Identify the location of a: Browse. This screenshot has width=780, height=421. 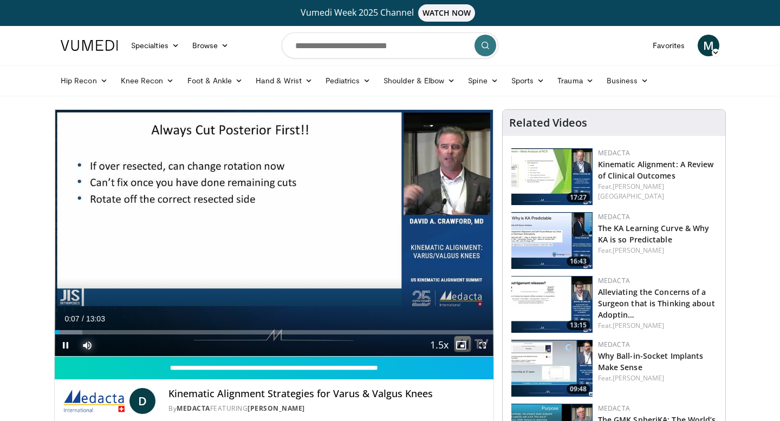
(211, 45).